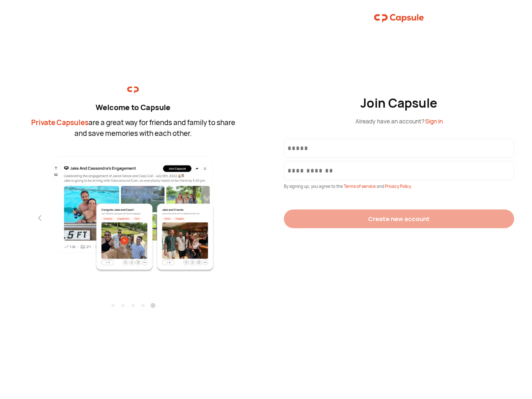  I want to click on span: Terms of service, so click(360, 186).